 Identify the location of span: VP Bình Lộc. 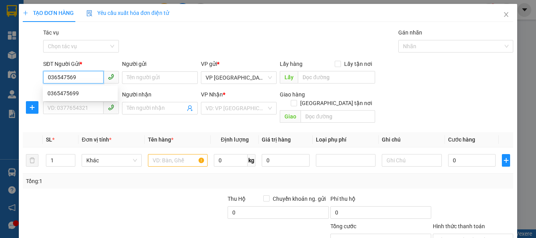
(239, 78).